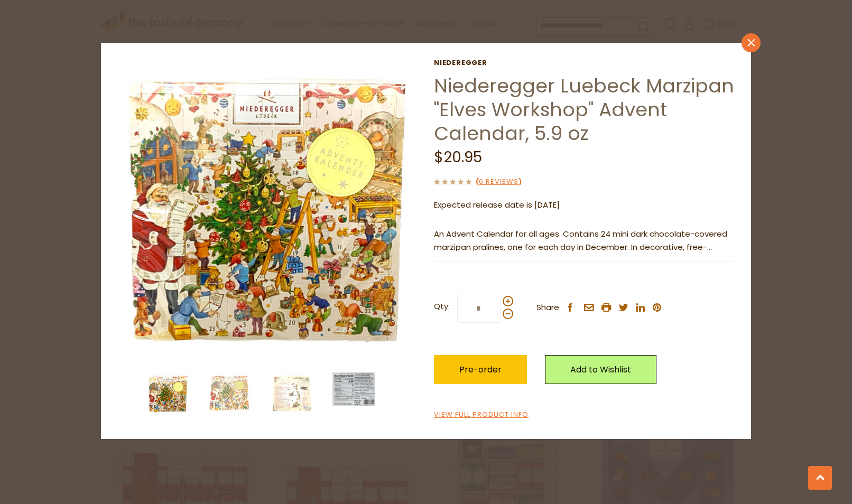  Describe the element at coordinates (549, 307) in the screenshot. I see `span: Share:` at that location.